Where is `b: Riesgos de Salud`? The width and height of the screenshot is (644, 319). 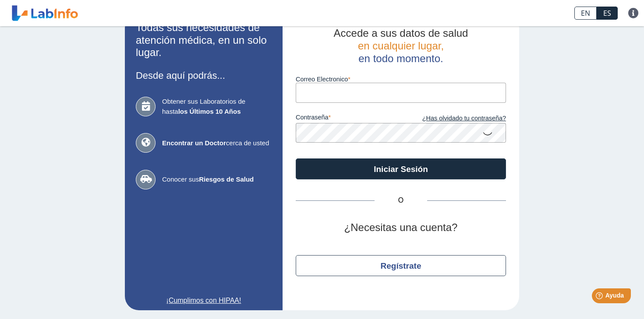 b: Riesgos de Salud is located at coordinates (226, 179).